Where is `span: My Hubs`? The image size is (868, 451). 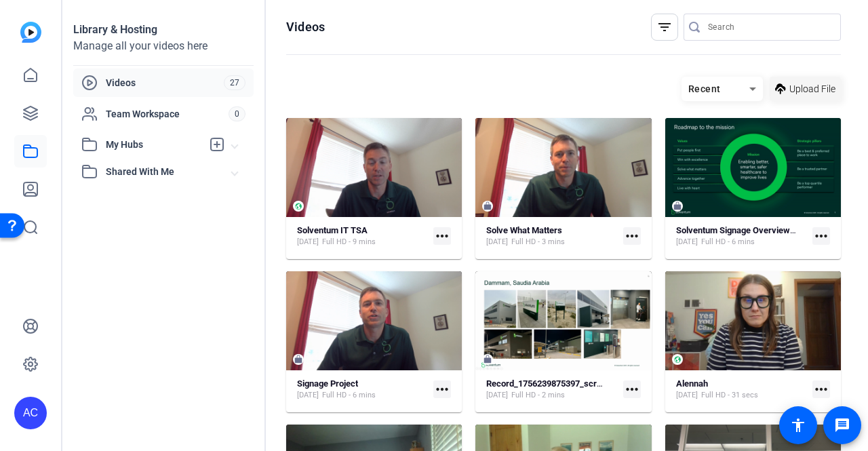
span: My Hubs is located at coordinates (154, 144).